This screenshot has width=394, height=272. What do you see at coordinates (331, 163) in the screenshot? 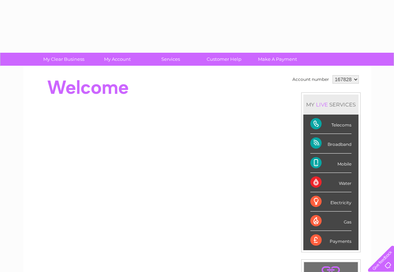
I see `div: Mobile` at bounding box center [331, 163].